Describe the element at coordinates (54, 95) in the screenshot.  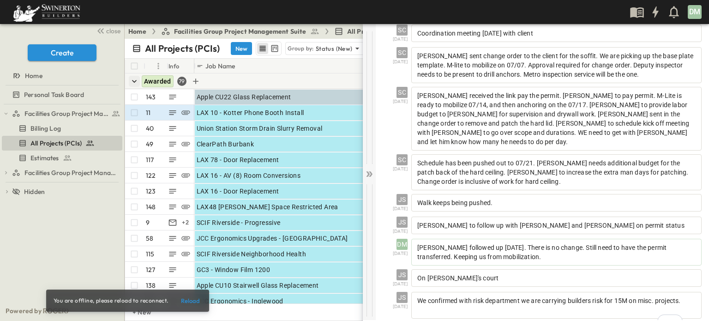
I see `span: Personal Task Board` at that location.